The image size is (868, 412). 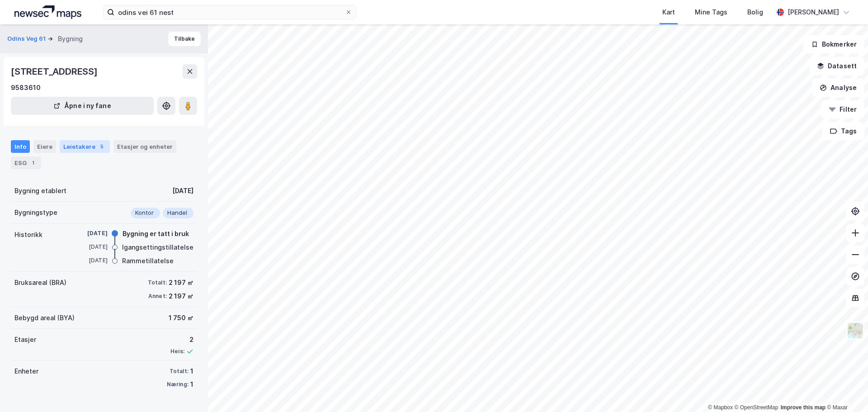 What do you see at coordinates (35, 212) in the screenshot?
I see `div: Bygningstype` at bounding box center [35, 212].